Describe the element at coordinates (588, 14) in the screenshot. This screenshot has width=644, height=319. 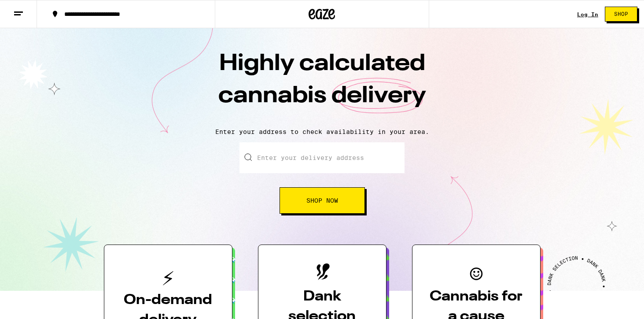
I see `div: Log In` at that location.